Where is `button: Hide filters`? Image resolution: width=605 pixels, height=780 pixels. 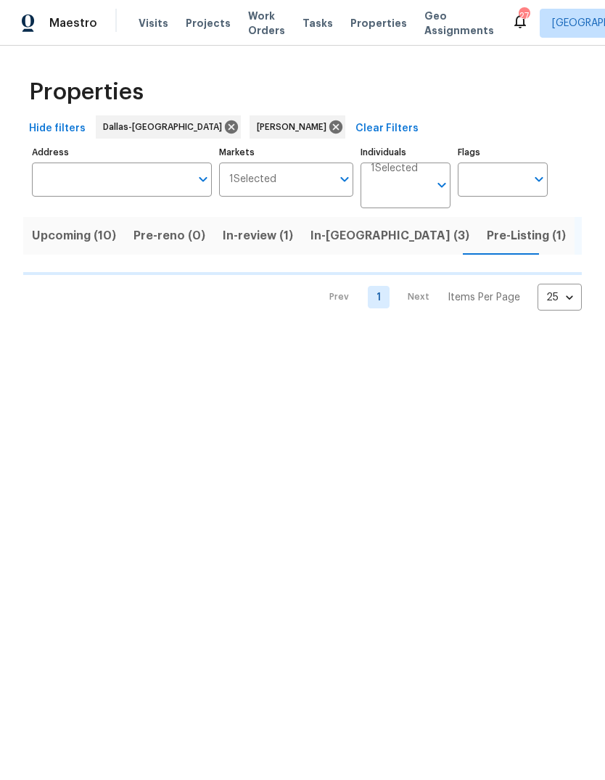 button: Hide filters is located at coordinates (57, 128).